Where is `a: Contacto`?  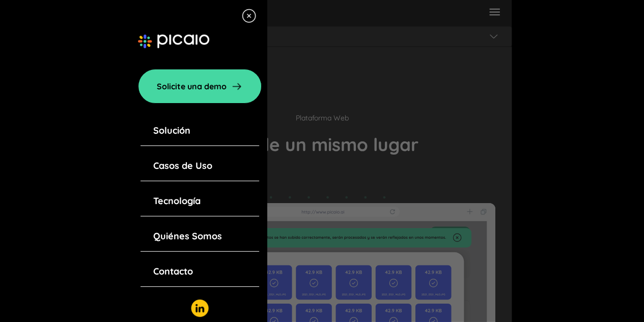
a: Contacto is located at coordinates (174, 272).